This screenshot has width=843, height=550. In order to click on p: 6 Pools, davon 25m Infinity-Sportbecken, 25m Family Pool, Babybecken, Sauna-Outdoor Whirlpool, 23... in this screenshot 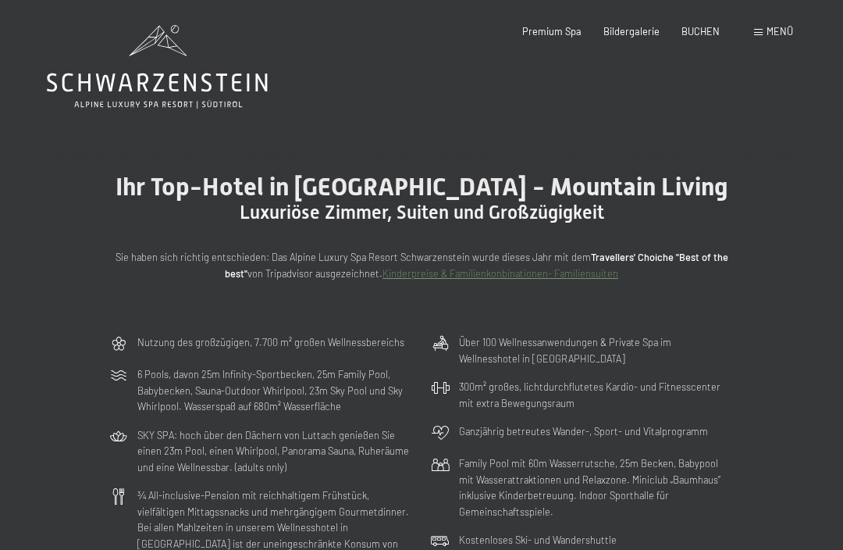, I will do `click(275, 390)`.